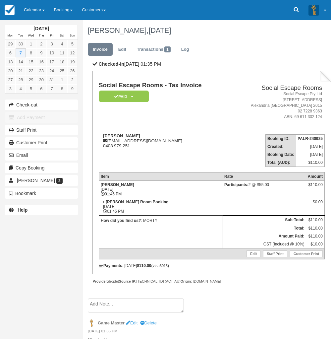 Image resolution: width=331 pixels, height=339 pixels. Describe the element at coordinates (10, 80) in the screenshot. I see `a: 27` at that location.